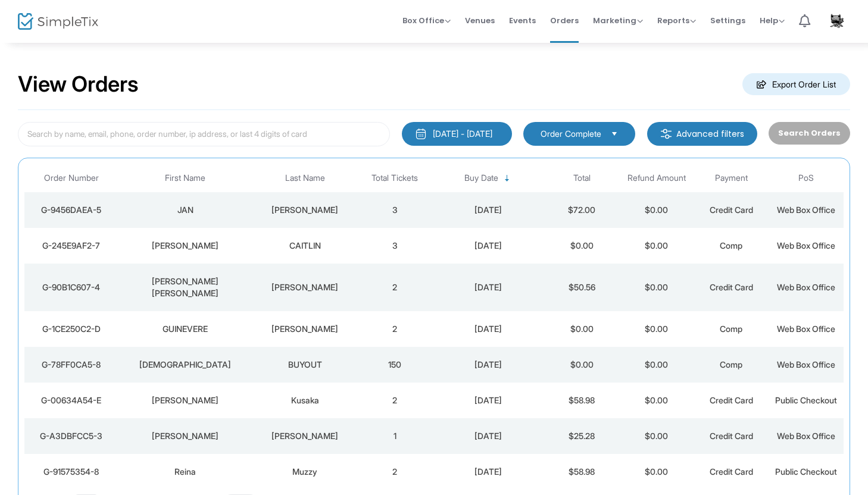 The height and width of the screenshot is (495, 868). What do you see at coordinates (304, 365) in the screenshot?
I see `div: BUYOUT` at bounding box center [304, 365].